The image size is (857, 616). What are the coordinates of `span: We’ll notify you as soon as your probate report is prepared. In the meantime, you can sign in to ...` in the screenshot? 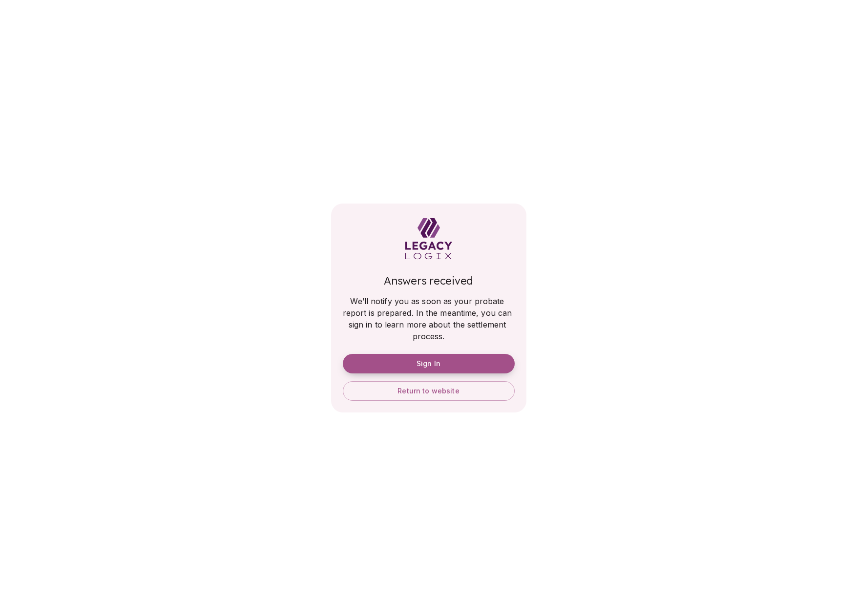 It's located at (428, 319).